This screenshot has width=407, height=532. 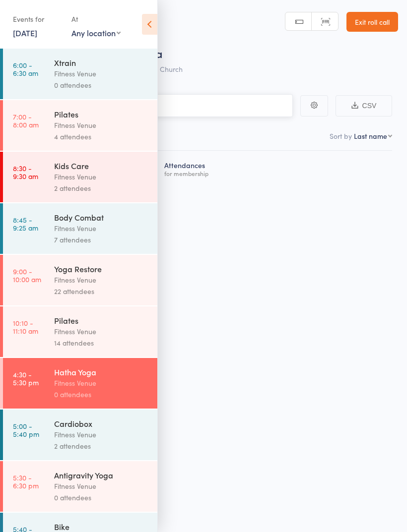 I want to click on time: 5:30 - 6:30 pm, so click(x=26, y=482).